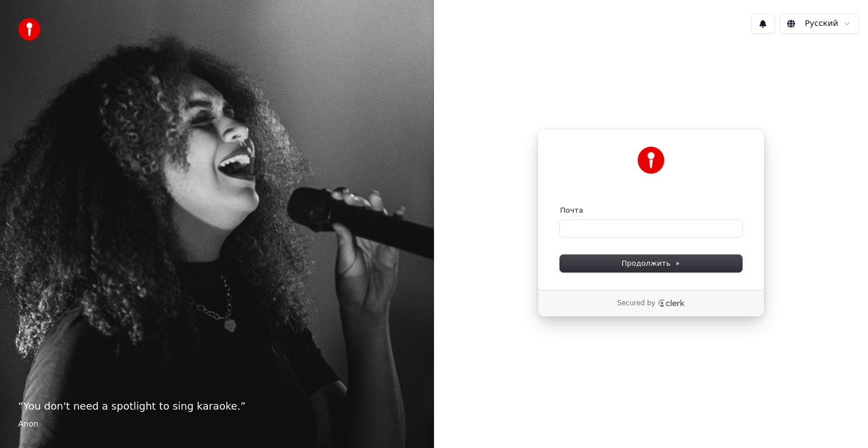 The height and width of the screenshot is (448, 868). What do you see at coordinates (571, 210) in the screenshot?
I see `label: Почта` at bounding box center [571, 210].